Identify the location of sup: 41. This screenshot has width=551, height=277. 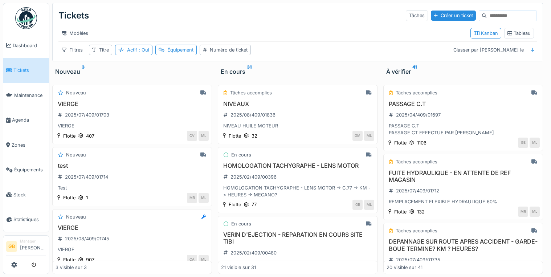
(415, 72).